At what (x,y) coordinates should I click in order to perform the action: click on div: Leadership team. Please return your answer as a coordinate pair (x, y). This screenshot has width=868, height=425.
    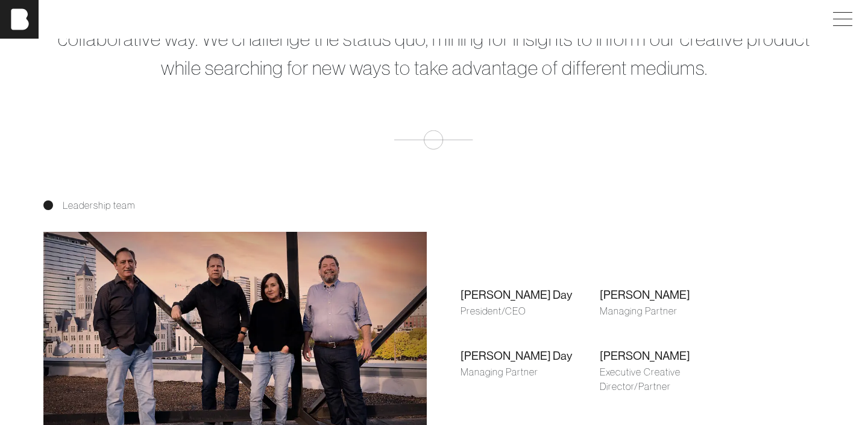
    Looking at the image, I should click on (434, 205).